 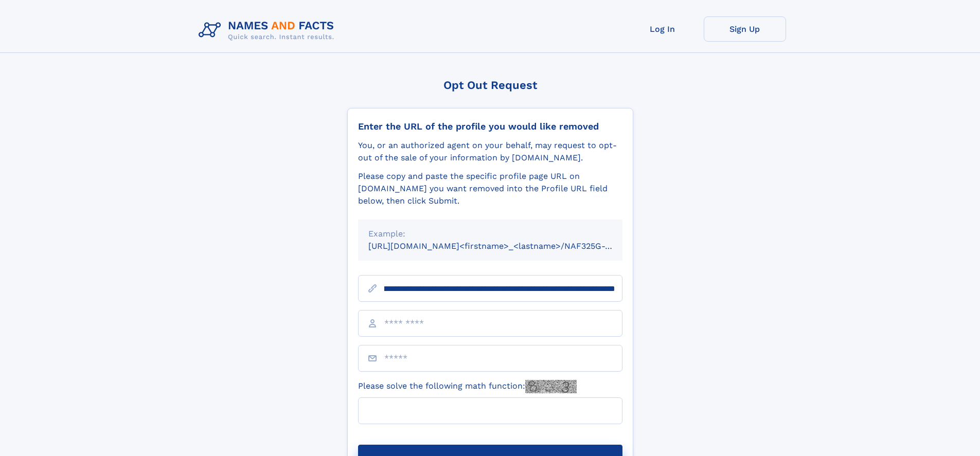 I want to click on a: Sign Up, so click(x=745, y=29).